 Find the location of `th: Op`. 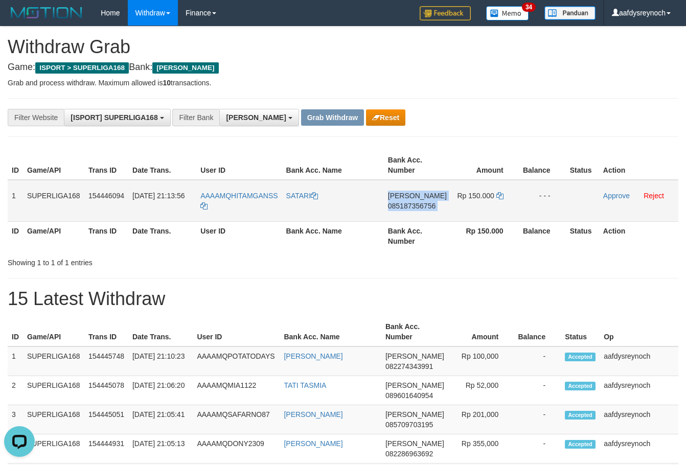

th: Op is located at coordinates (639, 332).